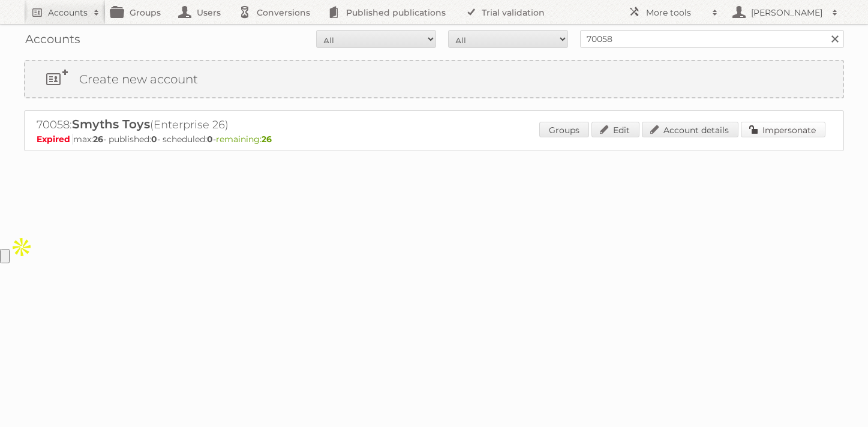 The height and width of the screenshot is (427, 868). Describe the element at coordinates (690, 129) in the screenshot. I see `a: Account details` at that location.